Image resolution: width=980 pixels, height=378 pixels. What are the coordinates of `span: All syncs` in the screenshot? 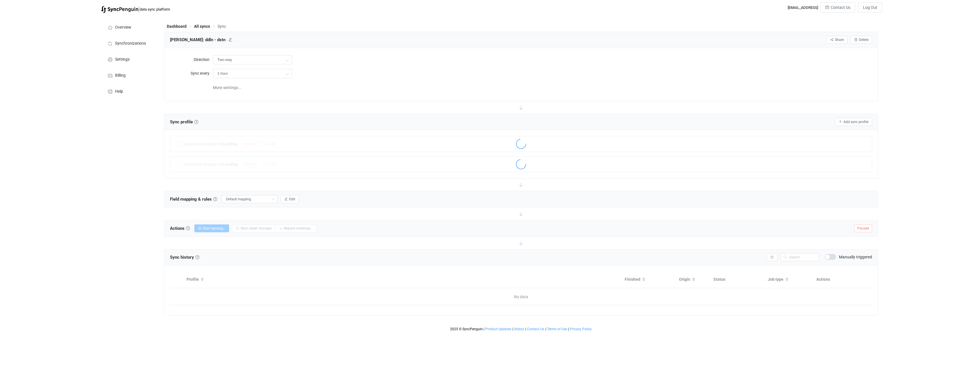 It's located at (202, 26).